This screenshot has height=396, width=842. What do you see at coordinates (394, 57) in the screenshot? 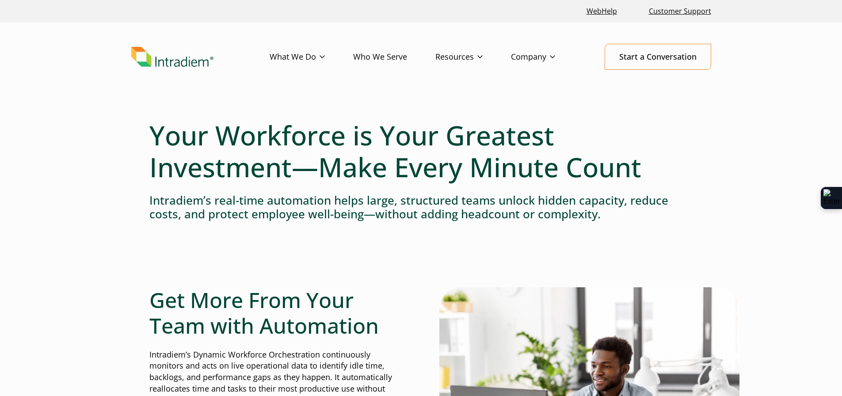
I see `a: Who We Serve` at bounding box center [394, 57].